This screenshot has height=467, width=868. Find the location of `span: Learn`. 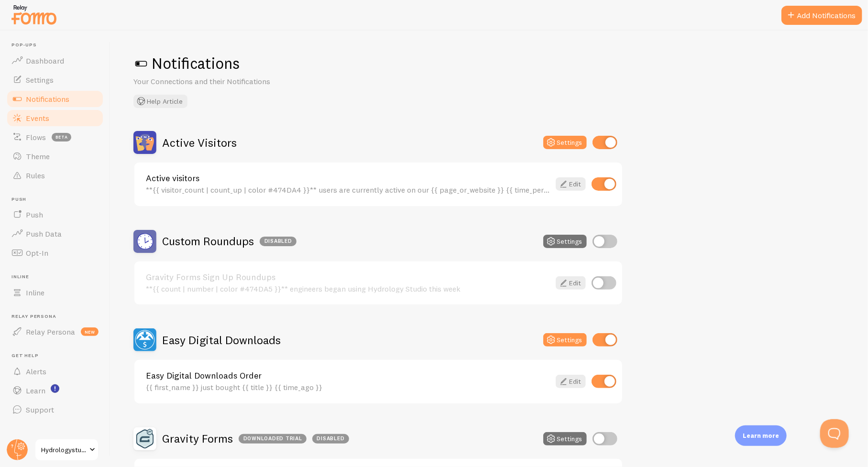

span: Learn is located at coordinates (35, 390).